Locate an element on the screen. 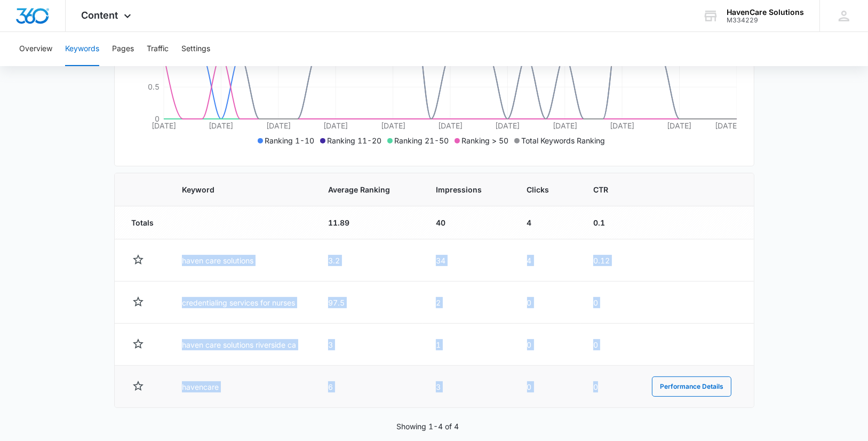 This screenshot has height=441, width=868. div: account name is located at coordinates (765, 12).